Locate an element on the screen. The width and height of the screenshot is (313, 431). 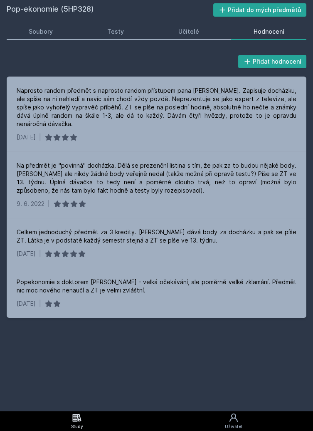
div: Testy is located at coordinates (116, 32).